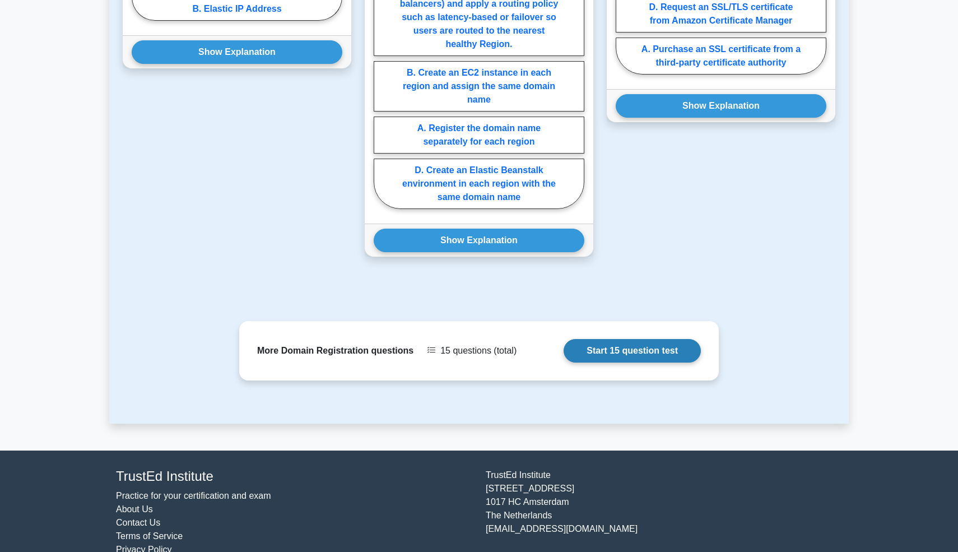 This screenshot has width=958, height=552. Describe the element at coordinates (294, 476) in the screenshot. I see `h4: TrustEd Institute` at that location.